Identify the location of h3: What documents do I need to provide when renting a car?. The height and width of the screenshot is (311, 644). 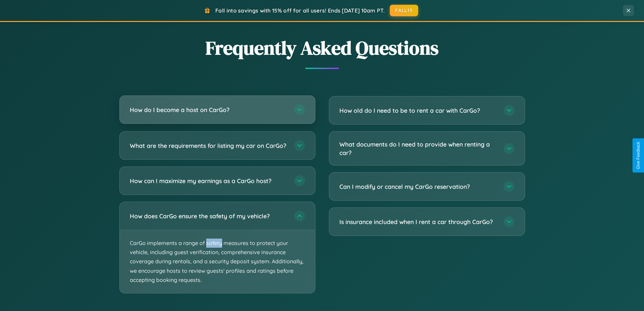
(418, 148).